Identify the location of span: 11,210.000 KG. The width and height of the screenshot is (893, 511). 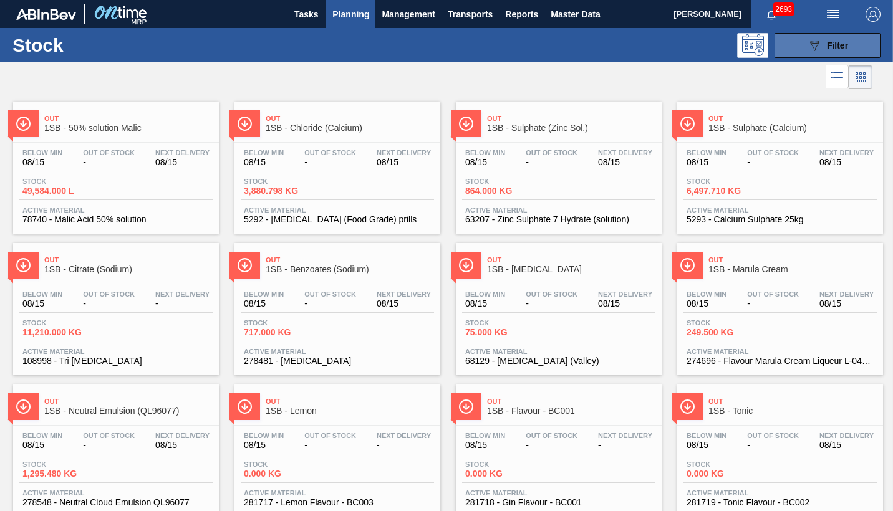
(66, 332).